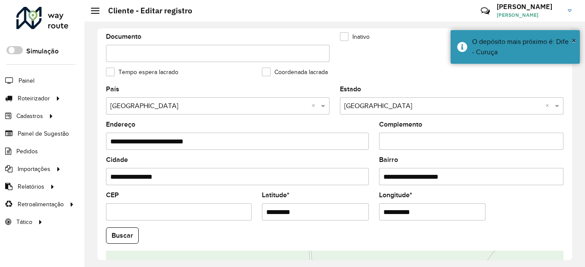 This screenshot has width=585, height=267. What do you see at coordinates (34, 98) in the screenshot?
I see `span: Roteirizador` at bounding box center [34, 98].